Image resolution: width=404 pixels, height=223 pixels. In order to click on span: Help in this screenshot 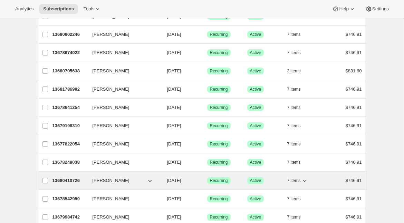, I will do `click(343, 9)`.